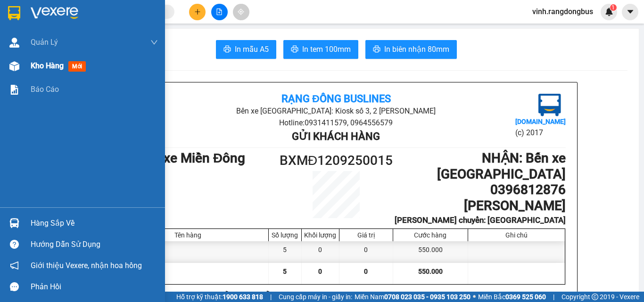 This screenshot has width=644, height=302. What do you see at coordinates (197, 12) in the screenshot?
I see `button: plus` at bounding box center [197, 12].